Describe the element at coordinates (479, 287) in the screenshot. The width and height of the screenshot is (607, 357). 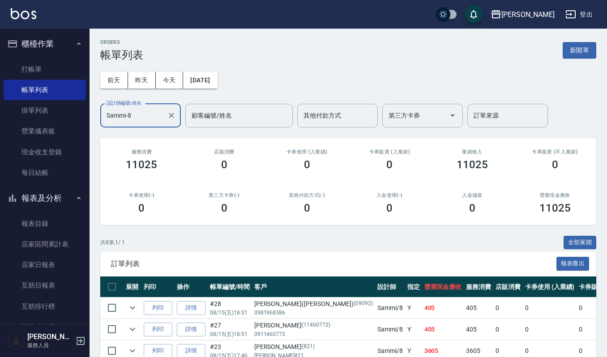
I see `th: 服務消費` at that location.